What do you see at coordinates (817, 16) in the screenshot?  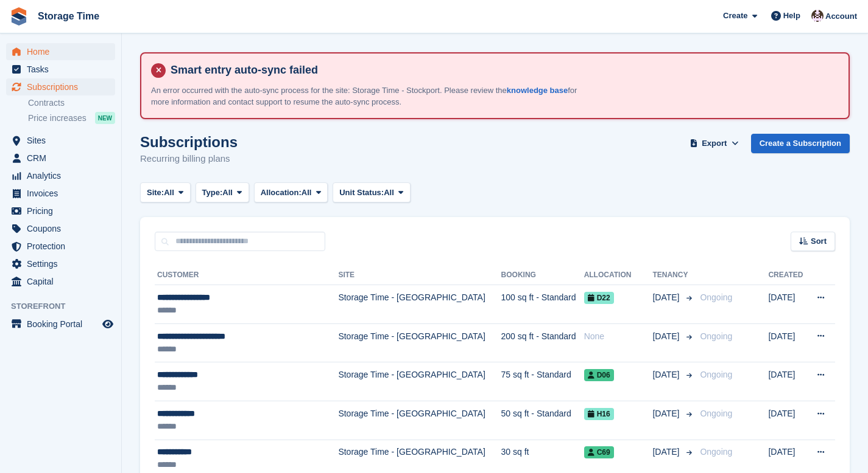 I see `img: Saeed` at bounding box center [817, 16].